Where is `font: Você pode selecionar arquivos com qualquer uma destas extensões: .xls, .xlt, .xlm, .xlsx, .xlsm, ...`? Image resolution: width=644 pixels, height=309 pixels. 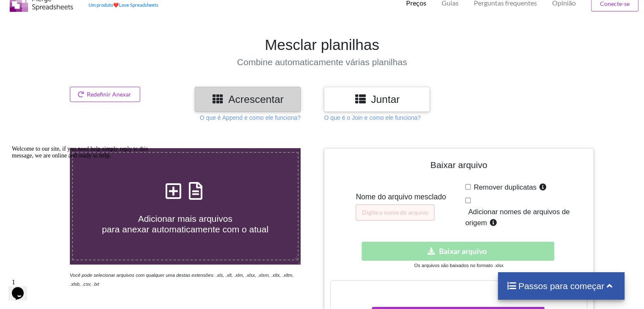 font: Você pode selecionar arquivos com qualquer uma destas extensões: .xls, .xlt, .xlm, .xlsx, .xlsm, ... is located at coordinates (182, 280).